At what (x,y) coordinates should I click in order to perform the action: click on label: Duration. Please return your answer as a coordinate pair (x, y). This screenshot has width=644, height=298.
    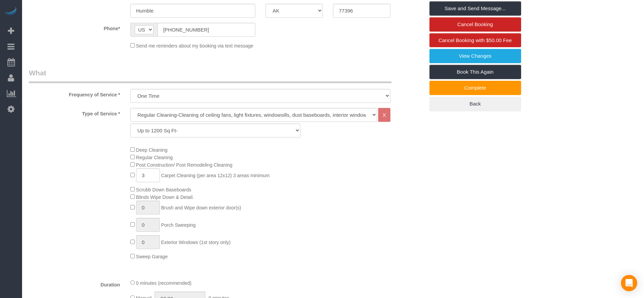
    Looking at the image, I should click on (74, 284).